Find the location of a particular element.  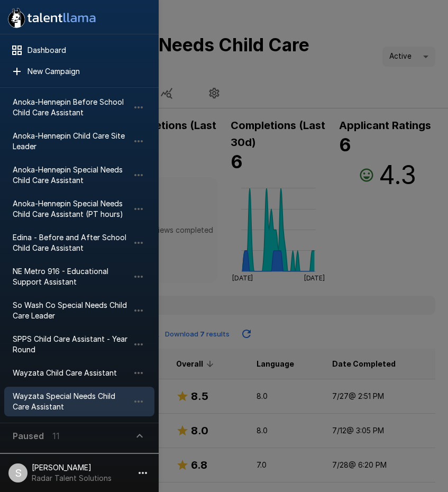

div: So Wash Co Special Needs Child Care Leader is located at coordinates (79, 310).